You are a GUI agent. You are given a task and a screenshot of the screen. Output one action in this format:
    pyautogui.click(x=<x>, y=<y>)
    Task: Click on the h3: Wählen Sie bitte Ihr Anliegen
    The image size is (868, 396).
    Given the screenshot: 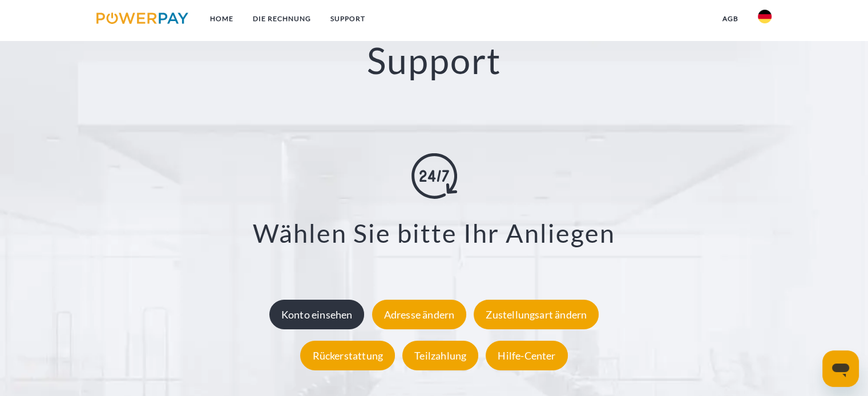 What is the action you would take?
    pyautogui.click(x=434, y=232)
    